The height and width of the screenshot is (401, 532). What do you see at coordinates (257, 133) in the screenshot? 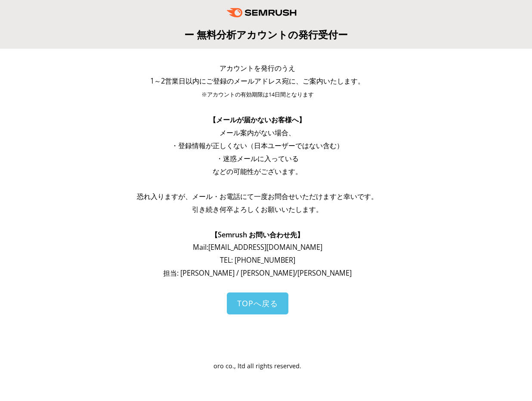
I see `span: メール案内がない場合、` at bounding box center [257, 133].